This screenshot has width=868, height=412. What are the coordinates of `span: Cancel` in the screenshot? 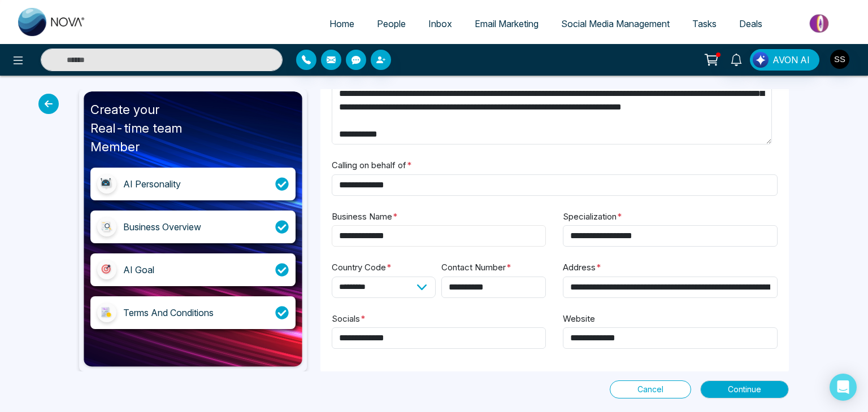 It's located at (651, 389).